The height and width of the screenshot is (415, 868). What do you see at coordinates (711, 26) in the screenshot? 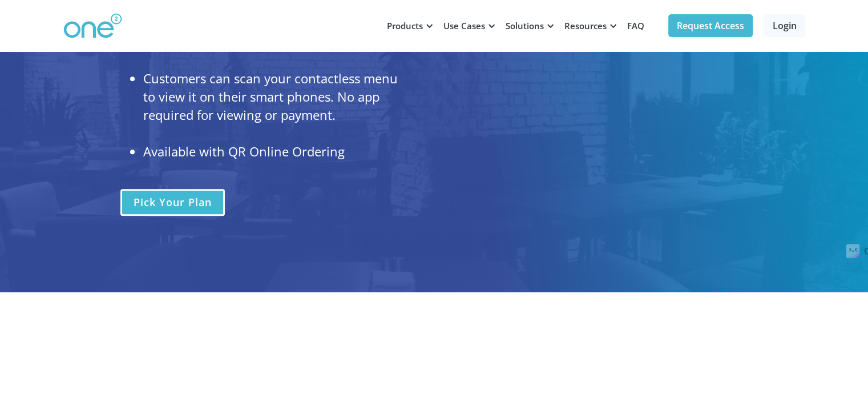
I see `a: Request Access` at bounding box center [711, 26].